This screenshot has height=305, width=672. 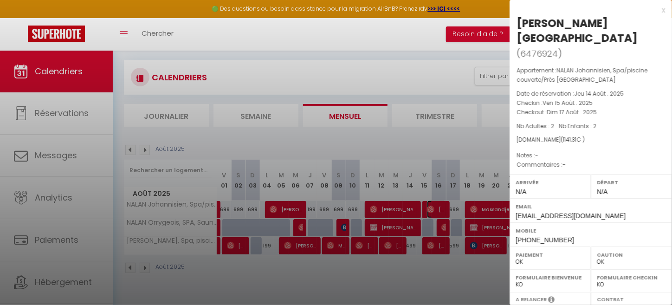 What do you see at coordinates (568, 103) in the screenshot?
I see `span: Ven 15 Août . 2025` at bounding box center [568, 103].